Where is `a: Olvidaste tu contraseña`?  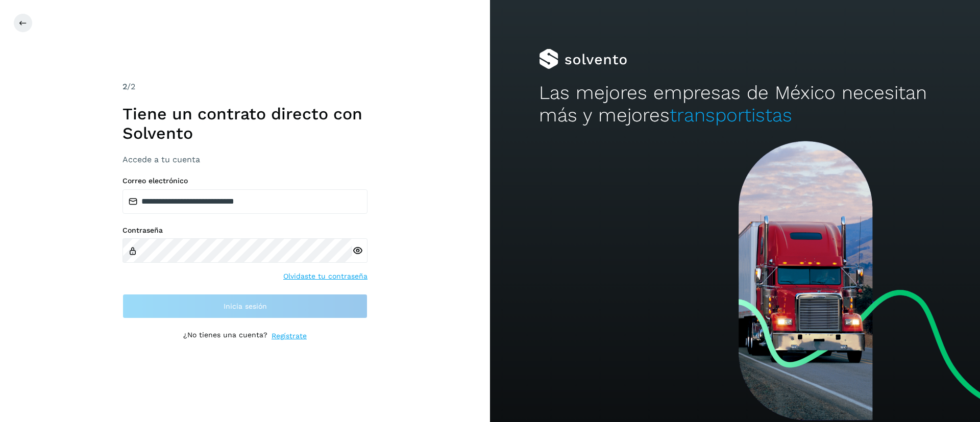
a: Olvidaste tu contraseña is located at coordinates (325, 276).